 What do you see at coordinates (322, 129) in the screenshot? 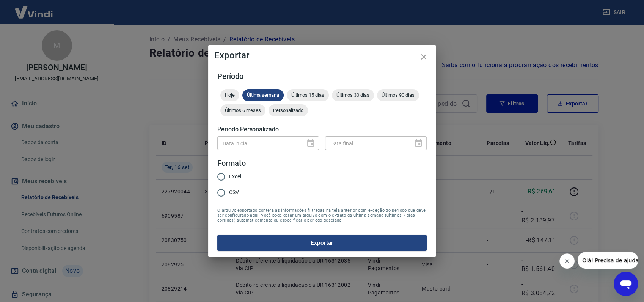
I see `h5: Período Personalizado` at bounding box center [322, 129].